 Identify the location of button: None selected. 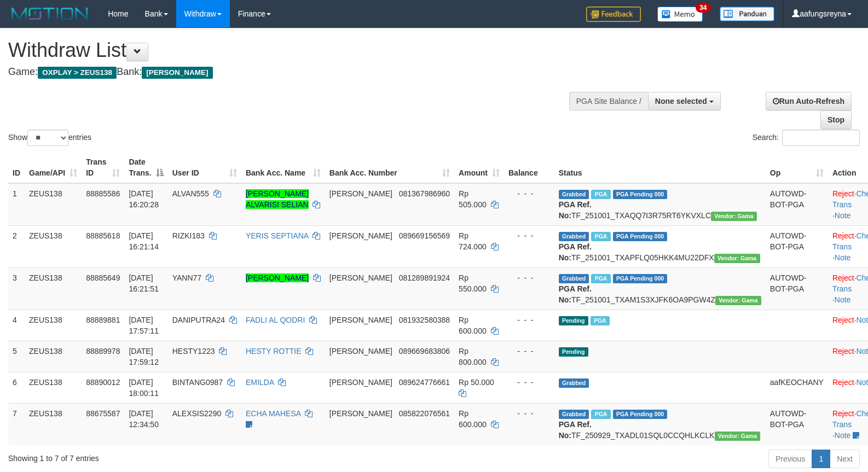
(684, 101).